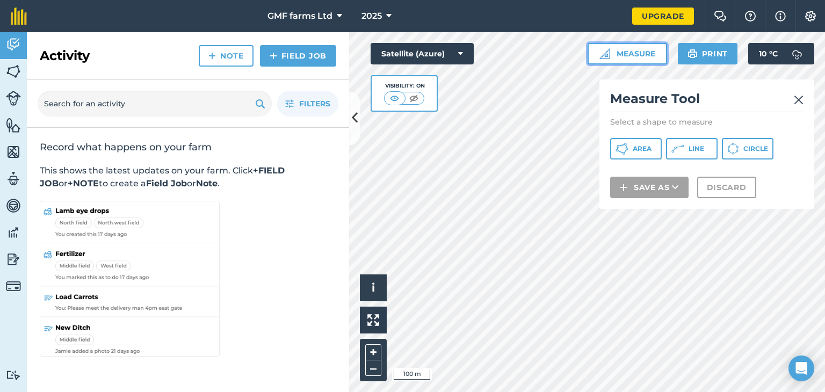 The image size is (825, 392). Describe the element at coordinates (166, 183) in the screenshot. I see `strong: Field Job` at that location.